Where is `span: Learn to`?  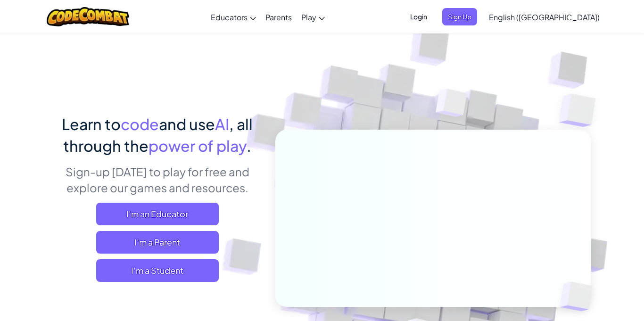
span: Learn to is located at coordinates (91, 124).